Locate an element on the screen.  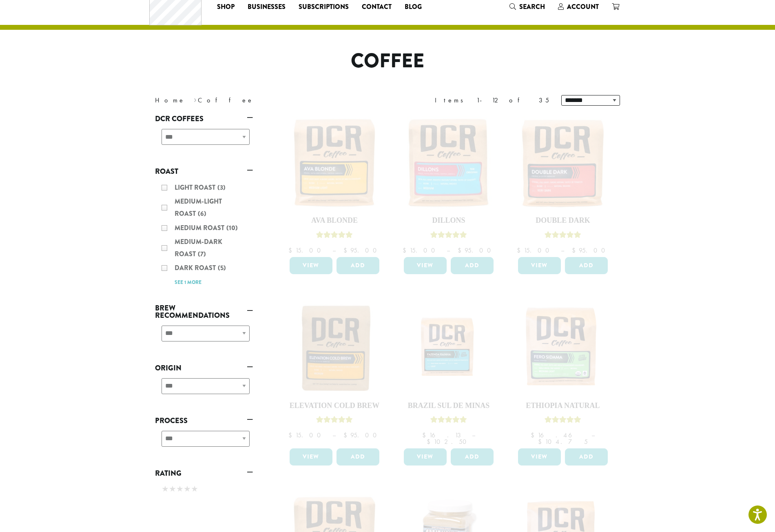
a: Roast is located at coordinates (204, 171).